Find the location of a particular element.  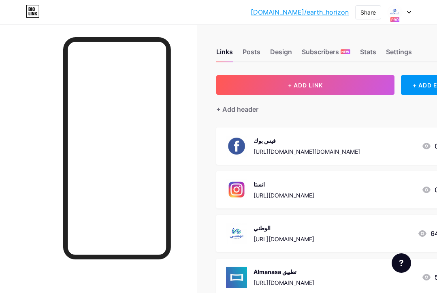

img: Almanasa تطبيق is located at coordinates (236, 277).